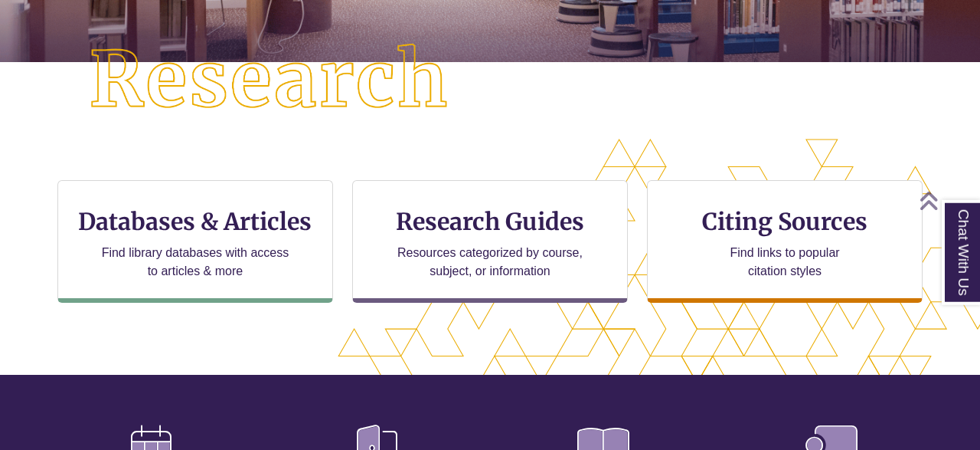  Describe the element at coordinates (490, 262) in the screenshot. I see `p: Resources categorized by course, subject, or information` at that location.